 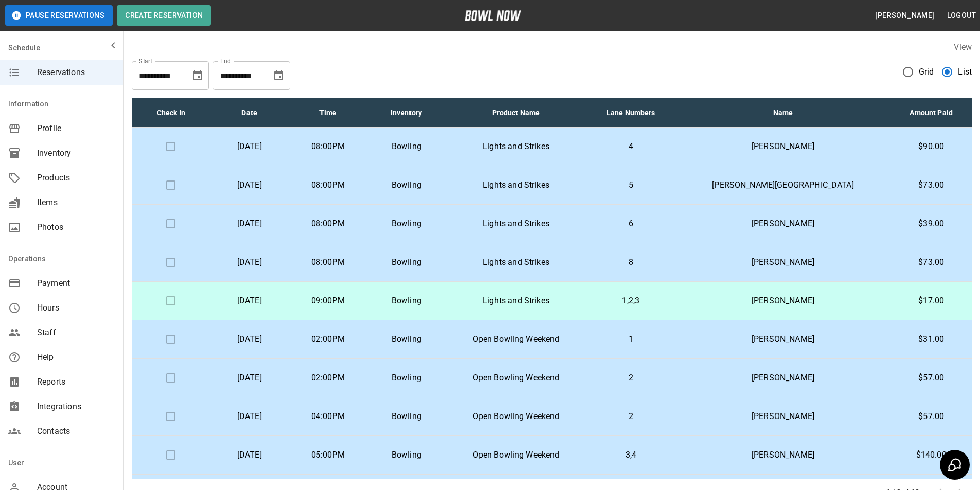 I want to click on p: $140.00, so click(x=931, y=455).